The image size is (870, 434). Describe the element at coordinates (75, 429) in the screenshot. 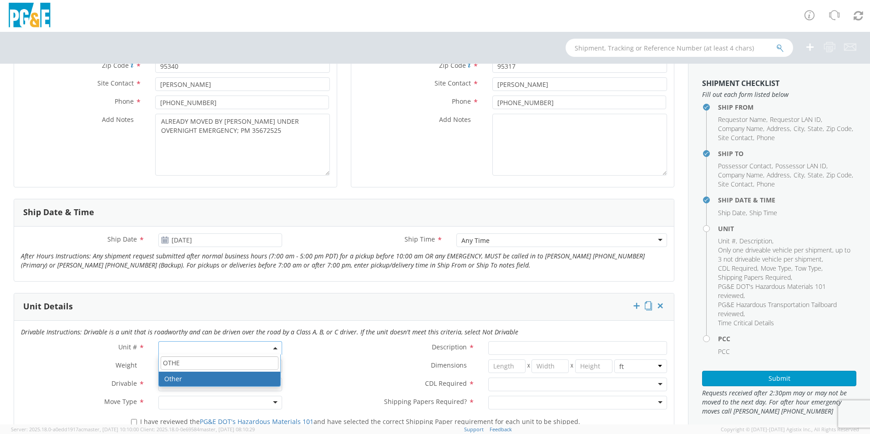

I see `span: Server: 2025.18.0-a0edd1917ac` at that location.